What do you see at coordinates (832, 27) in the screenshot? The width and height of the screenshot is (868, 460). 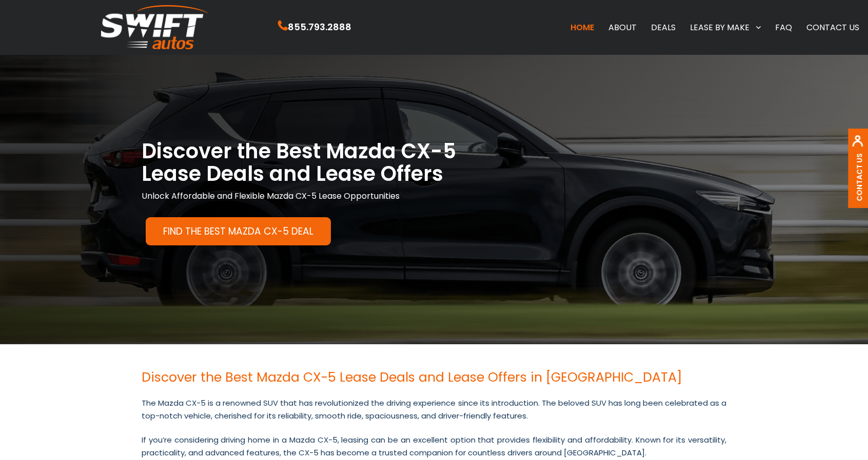 I see `a: CONTACT US` at bounding box center [832, 27].